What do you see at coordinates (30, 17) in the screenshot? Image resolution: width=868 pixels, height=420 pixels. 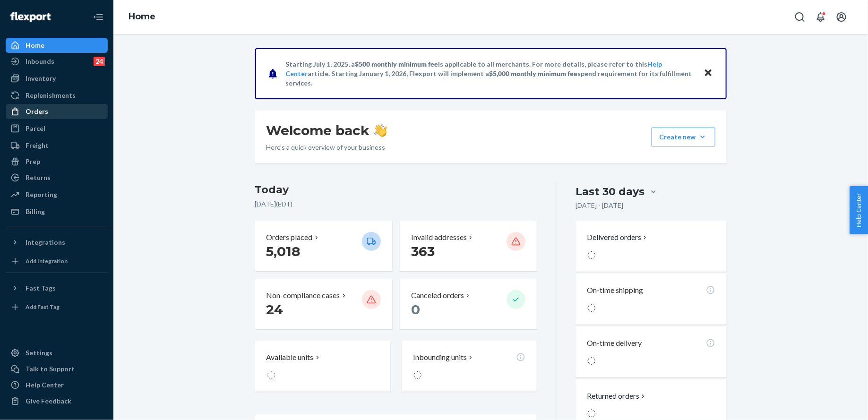 I see `img: Flexport logo` at bounding box center [30, 17].